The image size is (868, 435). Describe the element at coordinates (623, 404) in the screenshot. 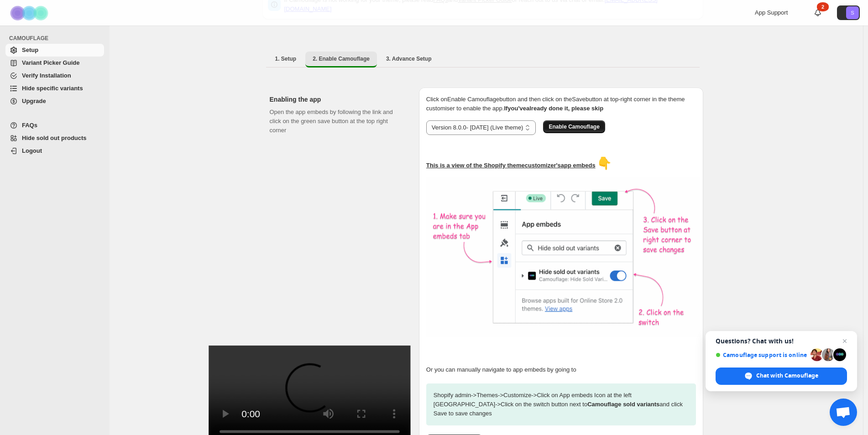

I see `strong: Camouflage sold variants` at that location.